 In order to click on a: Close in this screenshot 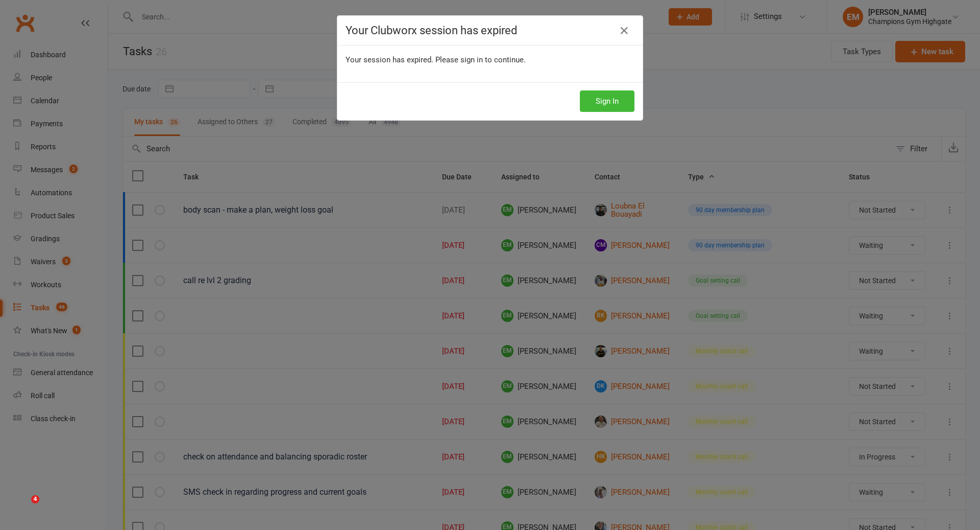, I will do `click(624, 31)`.